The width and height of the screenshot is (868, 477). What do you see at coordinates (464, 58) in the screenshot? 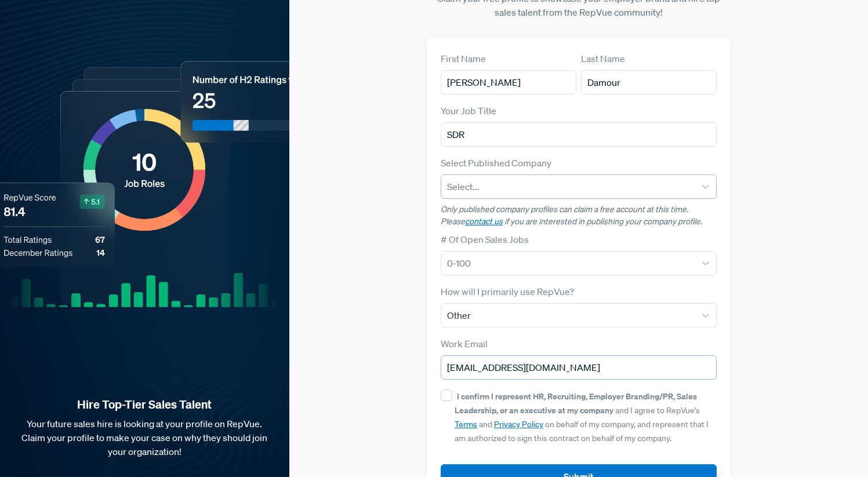
I see `label: First Name` at bounding box center [464, 58].